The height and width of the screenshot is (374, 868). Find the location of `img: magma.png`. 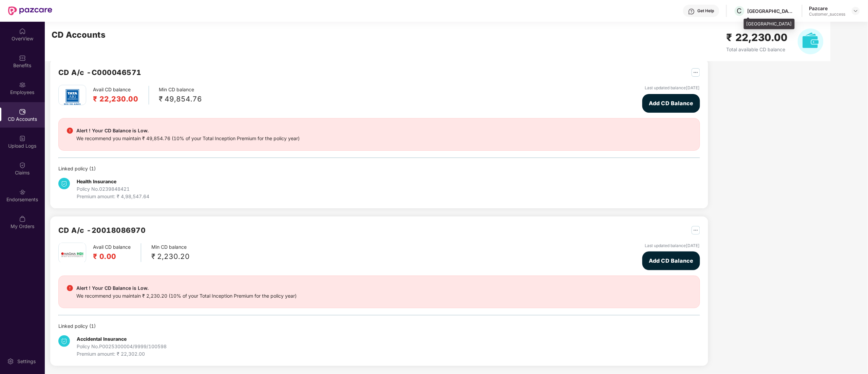

img: magma.png is located at coordinates (72, 255).